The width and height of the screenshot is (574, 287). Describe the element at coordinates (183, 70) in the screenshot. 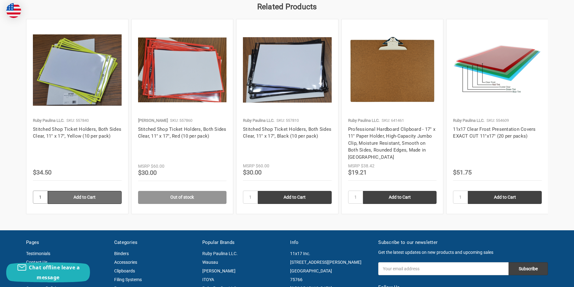

I see `a: Stitched Shop Ticket Holders, Both Sides Clear, 11" x 17", Red` at that location.